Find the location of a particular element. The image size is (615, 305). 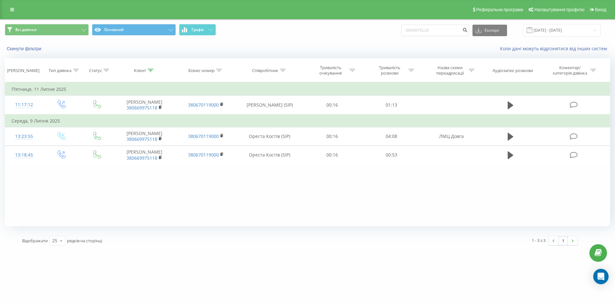

div: 1 - 3 з 3 is located at coordinates (538, 240).